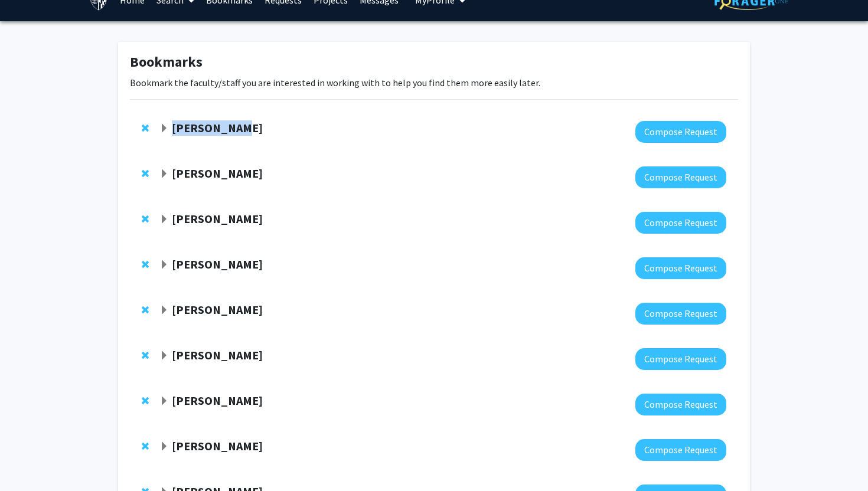 The image size is (868, 491). What do you see at coordinates (164, 356) in the screenshot?
I see `span: Expand David Sidransky Bookmark` at bounding box center [164, 356].